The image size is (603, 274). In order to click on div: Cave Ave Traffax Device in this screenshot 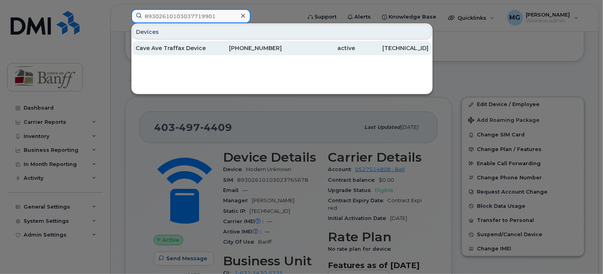, I will do `click(172, 48)`.